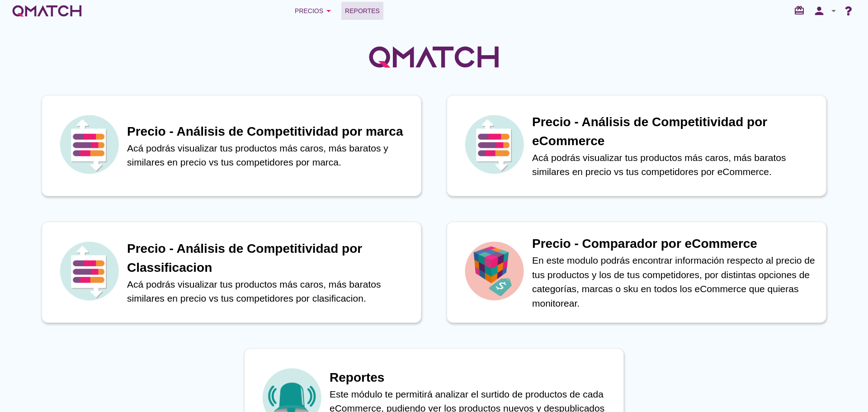 This screenshot has width=868, height=412. What do you see at coordinates (636, 146) in the screenshot?
I see `a: iconPrecio - Análisis de Competitividad por eCommerceAcá podrás visualizar tus productos más caro...` at bounding box center [636, 146].